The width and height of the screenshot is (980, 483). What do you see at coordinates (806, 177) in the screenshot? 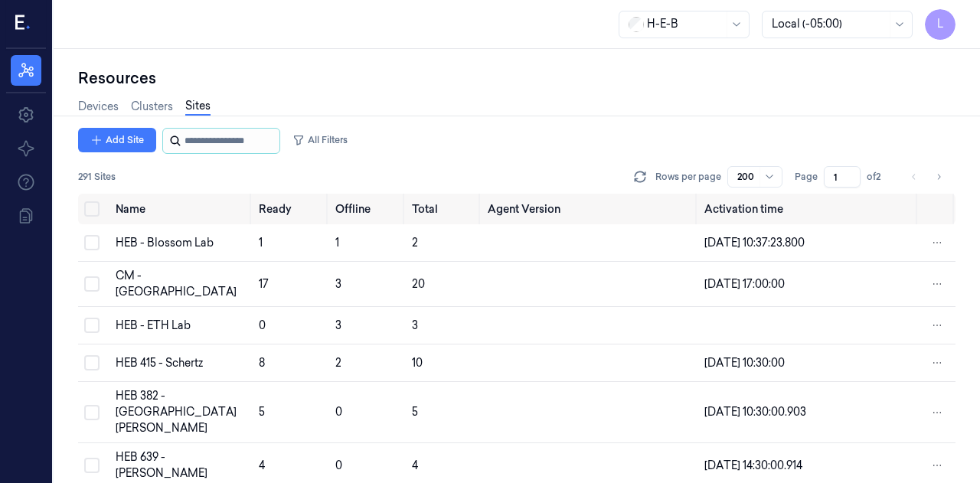
I see `span: Page` at bounding box center [806, 177].